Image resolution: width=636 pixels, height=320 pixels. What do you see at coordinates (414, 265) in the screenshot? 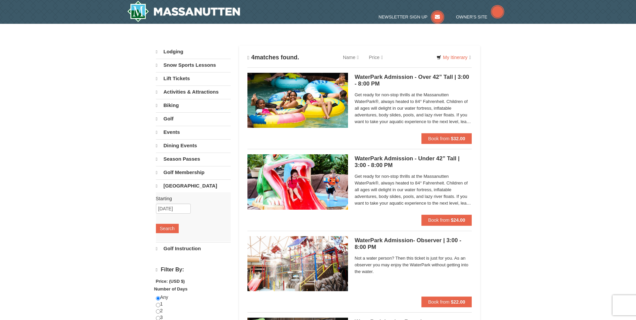
I see `span: Not a water person? Then this ticket is just for you. As an observer you may enjoy the WaterPark ...` at bounding box center [414, 265].